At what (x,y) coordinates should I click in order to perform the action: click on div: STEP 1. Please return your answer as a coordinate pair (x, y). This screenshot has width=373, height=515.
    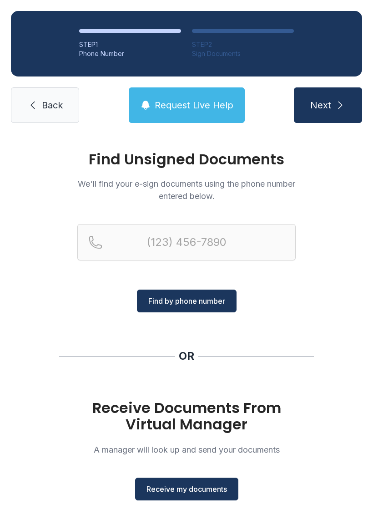
    Looking at the image, I should click on (130, 45).